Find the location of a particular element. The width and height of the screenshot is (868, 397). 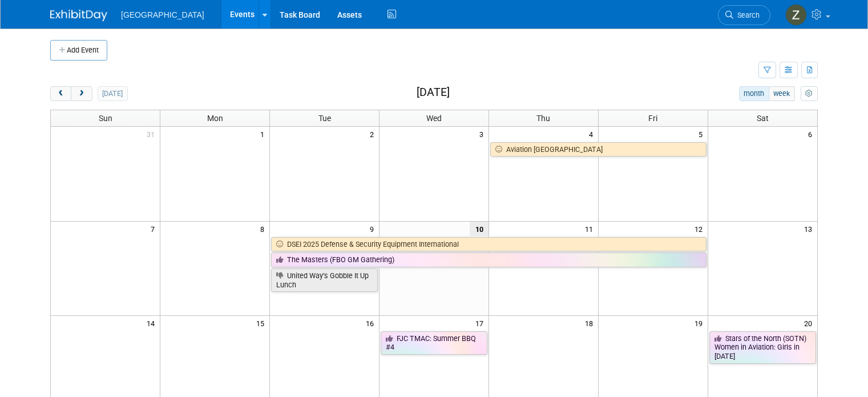

span: 19 is located at coordinates (701, 323).